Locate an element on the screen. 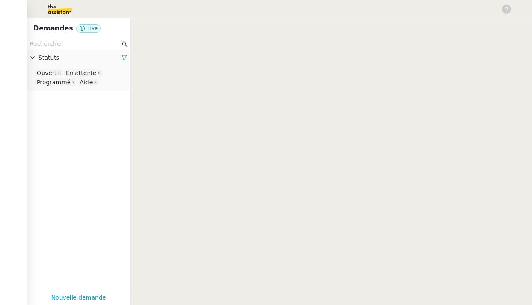 This screenshot has height=305, width=532. div: Ouvert is located at coordinates (47, 73).